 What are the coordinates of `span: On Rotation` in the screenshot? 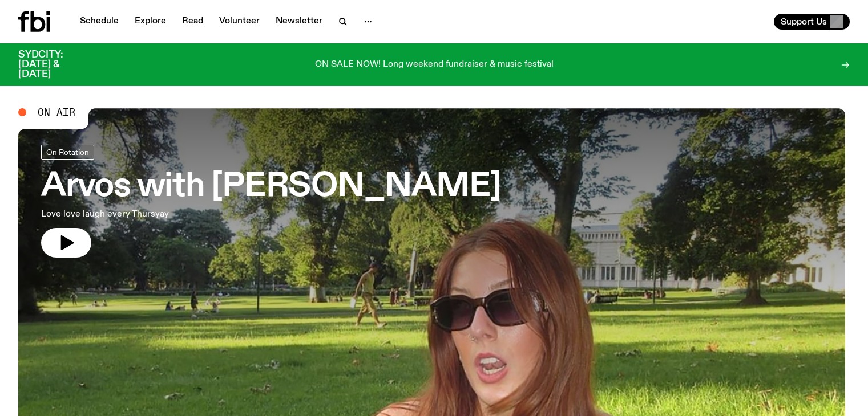 It's located at (67, 152).